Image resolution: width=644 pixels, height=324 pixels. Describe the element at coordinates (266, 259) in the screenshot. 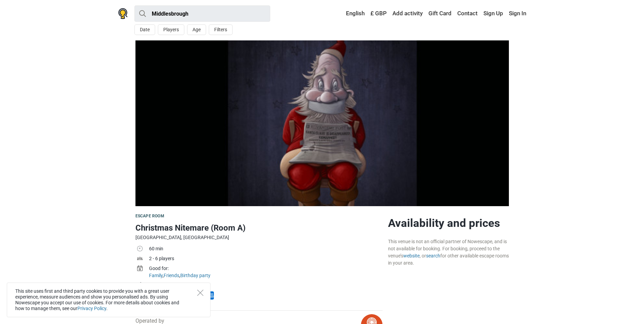

I see `td: 2 - 6 players` at that location.